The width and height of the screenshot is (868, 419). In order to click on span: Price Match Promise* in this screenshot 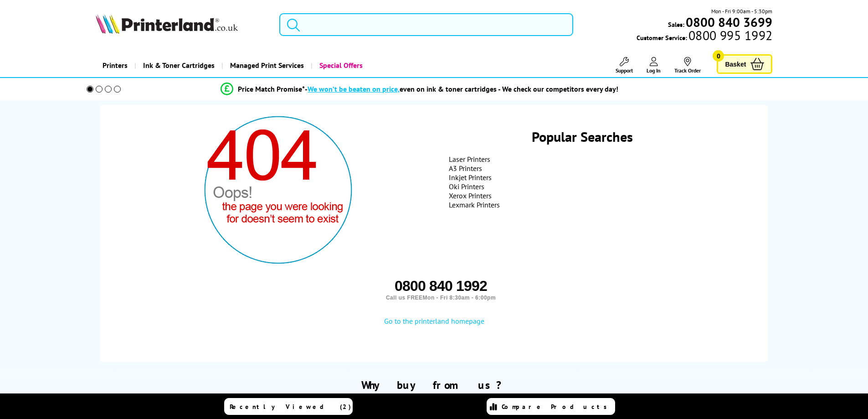, I will do `click(271, 89)`.